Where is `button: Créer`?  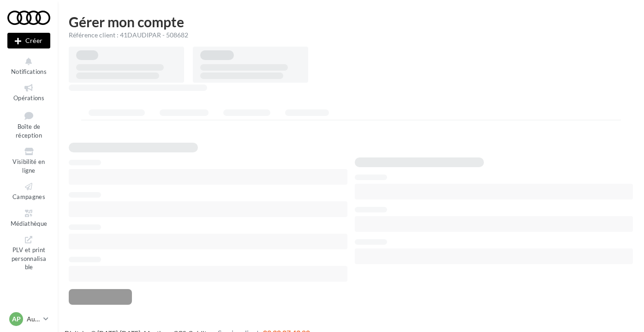 button: Créer is located at coordinates (28, 41).